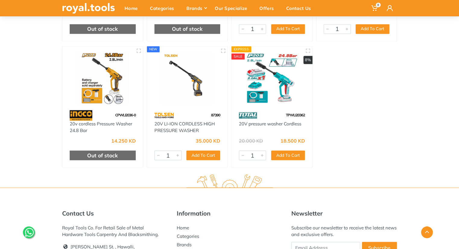  Describe the element at coordinates (344, 231) in the screenshot. I see `div: Subscribe our newsletter to receive the latest news and exclusive offers.` at that location.